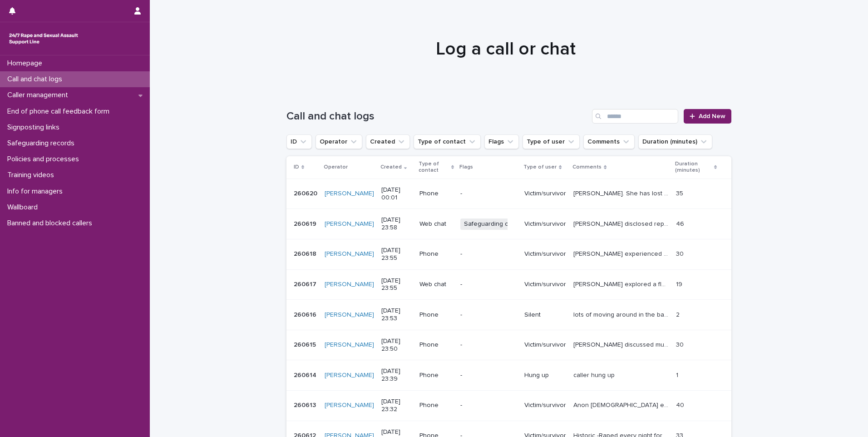 This screenshot has width=868, height=437. I want to click on p: 40, so click(681, 404).